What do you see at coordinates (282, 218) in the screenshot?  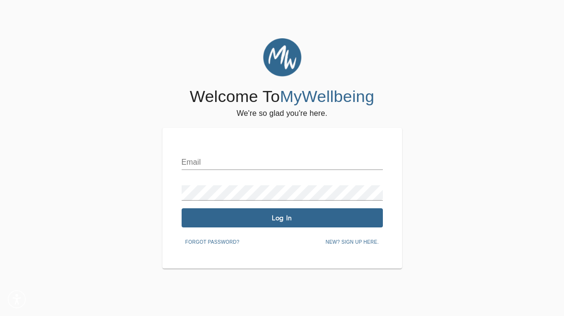 I see `span: Log In` at bounding box center [282, 218].